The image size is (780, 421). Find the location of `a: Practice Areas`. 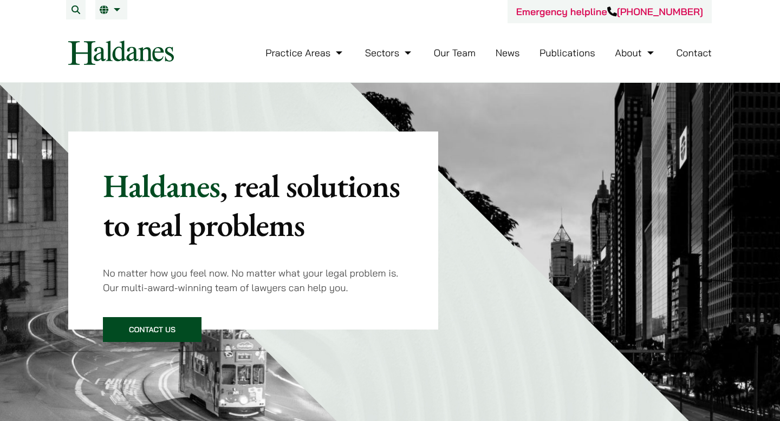

a: Practice Areas is located at coordinates (305, 53).